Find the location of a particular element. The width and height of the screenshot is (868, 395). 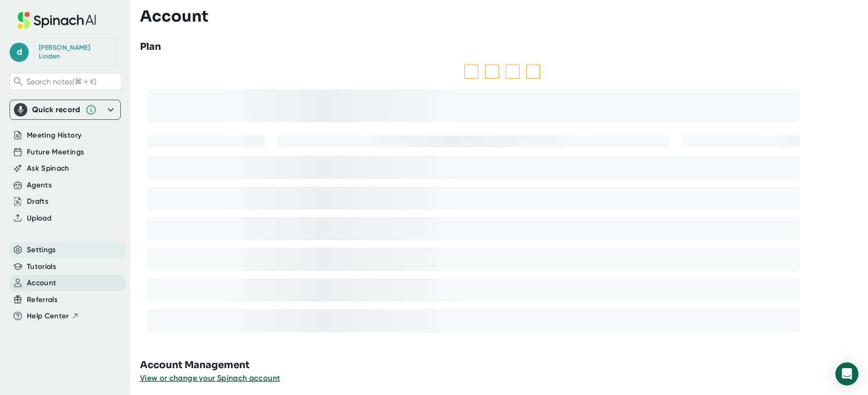

span: Upload is located at coordinates (39, 218).